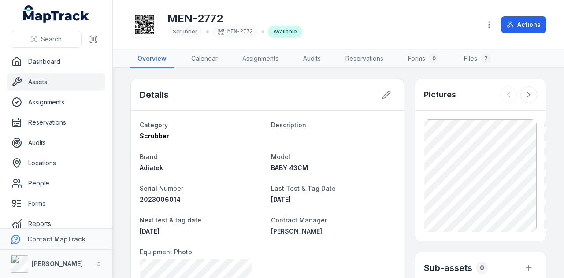 The width and height of the screenshot is (564, 278). I want to click on span: 2023006014, so click(160, 199).